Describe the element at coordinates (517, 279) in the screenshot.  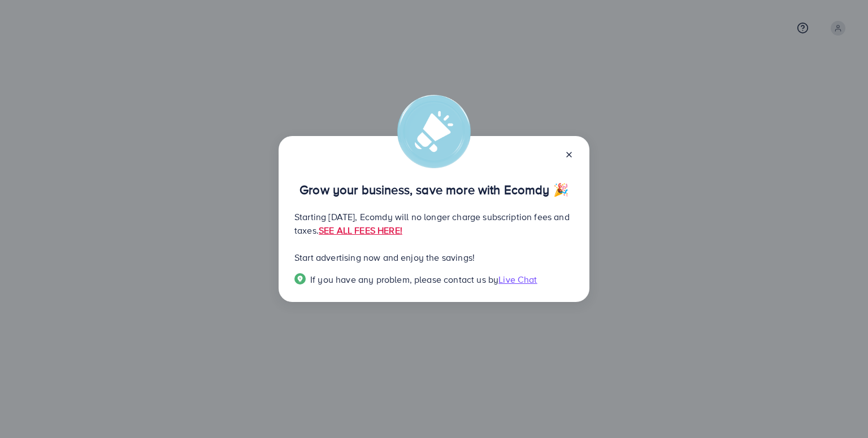
I see `span: Live Chat` at that location.